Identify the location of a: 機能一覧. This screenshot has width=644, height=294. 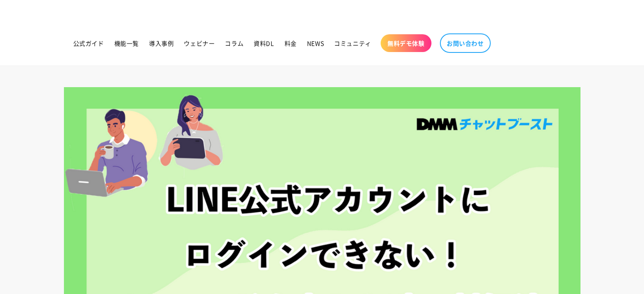
(127, 43).